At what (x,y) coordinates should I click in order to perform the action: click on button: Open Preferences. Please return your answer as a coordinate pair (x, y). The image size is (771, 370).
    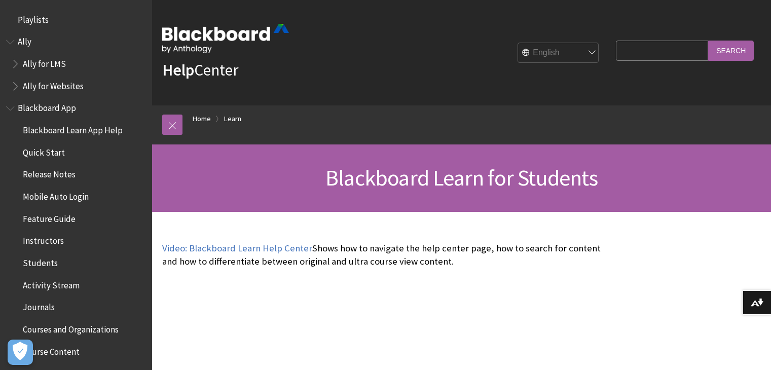
    Looking at the image, I should click on (20, 352).